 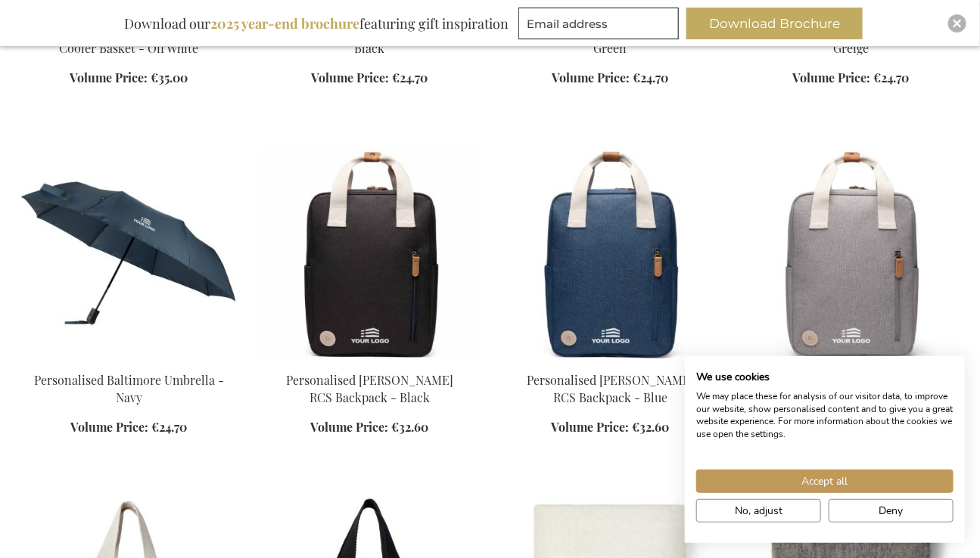 What do you see at coordinates (825, 415) in the screenshot?
I see `p: We may place these for analysis of our visitor data, to improve our website, show personalised co...` at bounding box center [825, 415].